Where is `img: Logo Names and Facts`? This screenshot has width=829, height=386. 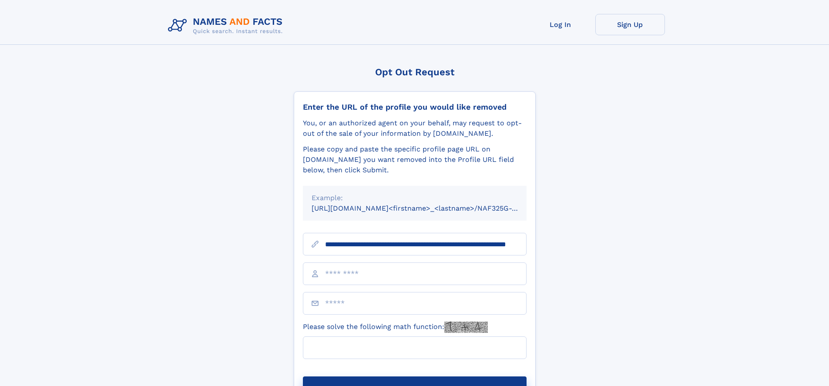
img: Logo Names and Facts is located at coordinates (227, 26).